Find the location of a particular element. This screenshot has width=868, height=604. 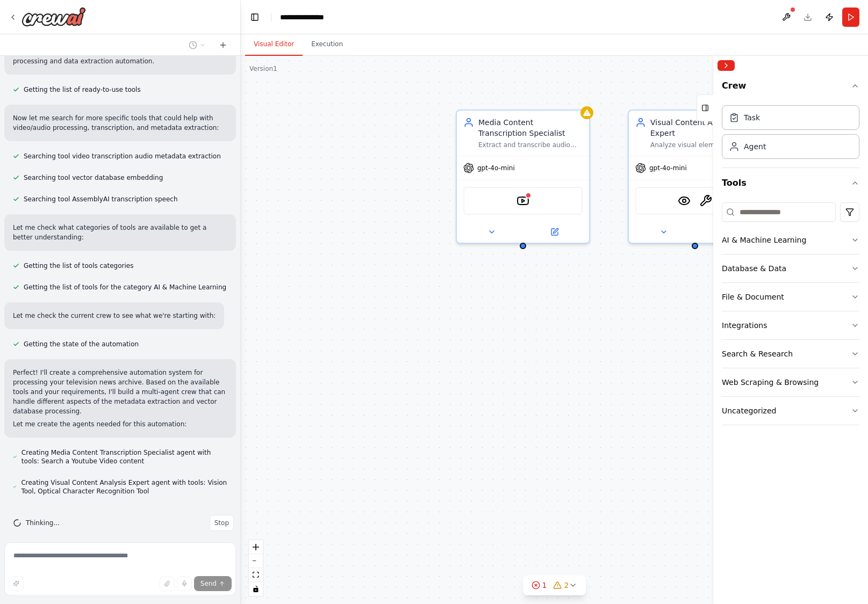

div: Version 1 is located at coordinates (264, 68).